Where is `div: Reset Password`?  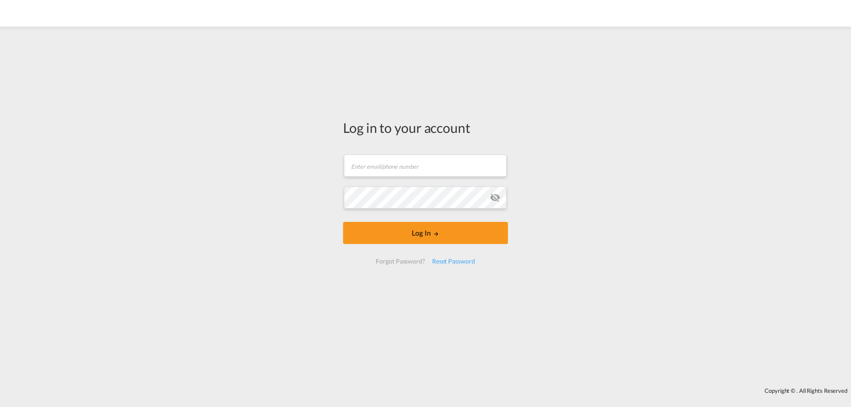 div: Reset Password is located at coordinates (454, 262).